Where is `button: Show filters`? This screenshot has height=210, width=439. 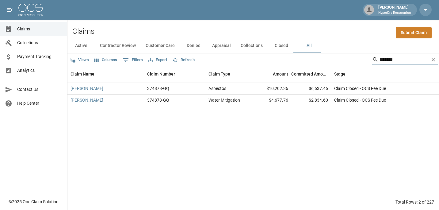
button: Show filters is located at coordinates (133, 60).